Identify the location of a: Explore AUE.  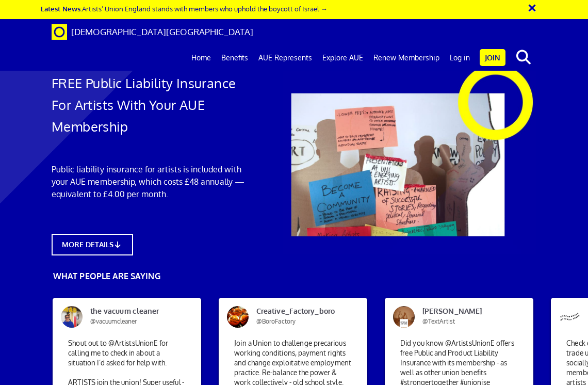
(343, 58).